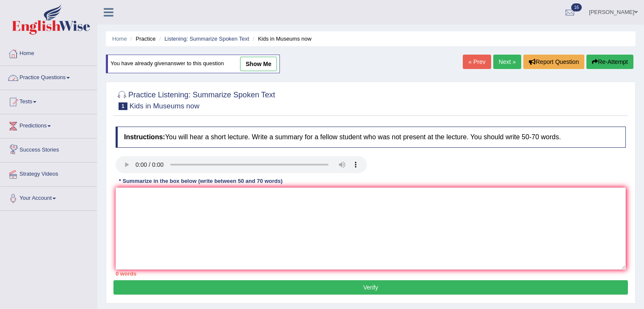 This screenshot has width=644, height=309. I want to click on li: Kids in Museums now, so click(281, 38).